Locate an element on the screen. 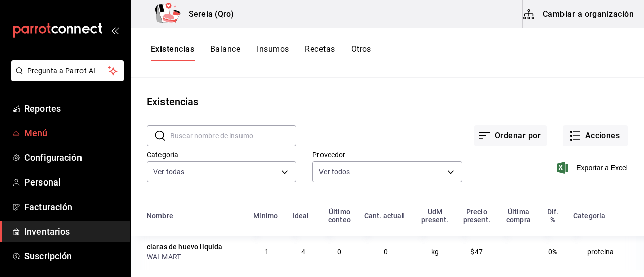 The width and height of the screenshot is (644, 277). div: Categoría is located at coordinates (589, 216).